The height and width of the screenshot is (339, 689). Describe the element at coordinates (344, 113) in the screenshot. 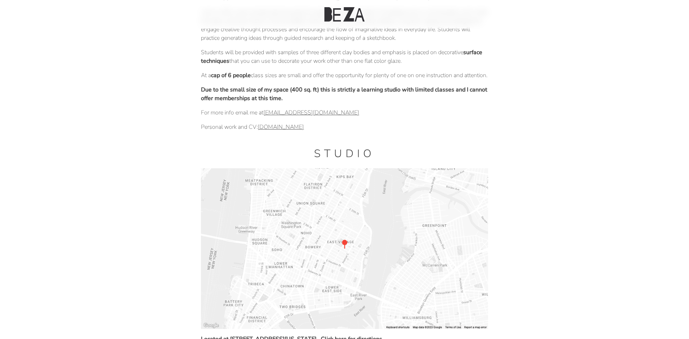

I see `p: For more info email me at` at that location.